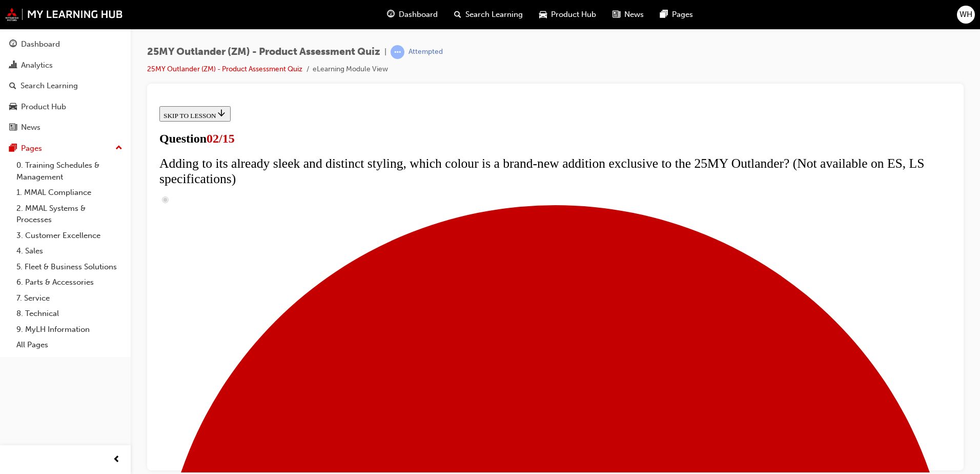  Describe the element at coordinates (69, 235) in the screenshot. I see `a: 3. Customer Excellence` at that location.